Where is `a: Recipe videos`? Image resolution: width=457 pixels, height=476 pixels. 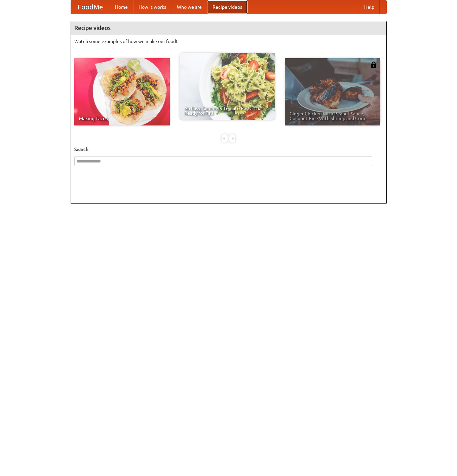
a: Recipe videos is located at coordinates (227, 7).